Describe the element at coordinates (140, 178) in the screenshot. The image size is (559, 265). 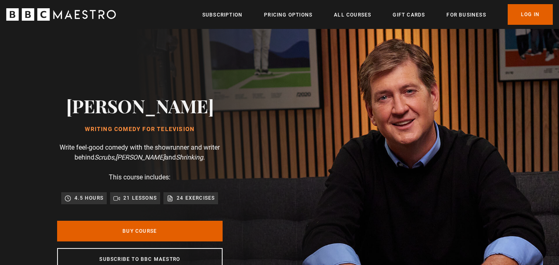
I see `p: This course includes:` at that location.